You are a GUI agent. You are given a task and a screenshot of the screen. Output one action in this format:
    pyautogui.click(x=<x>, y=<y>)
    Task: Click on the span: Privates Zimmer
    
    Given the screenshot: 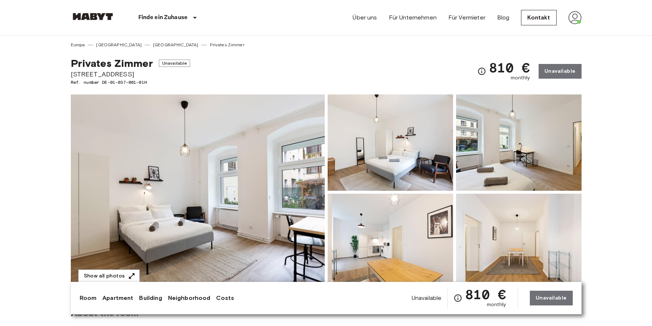 What is the action you would take?
    pyautogui.click(x=112, y=63)
    